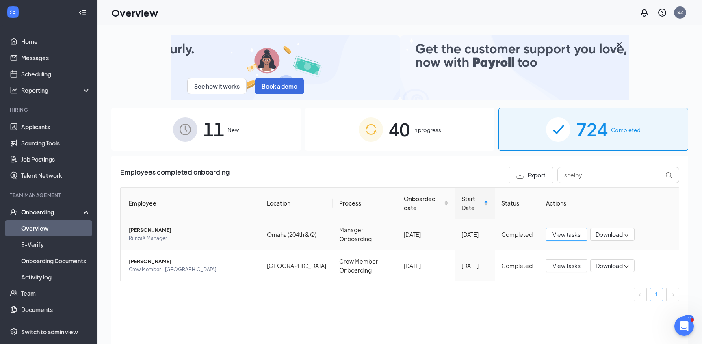 This screenshot has height=344, width=702. Describe the element at coordinates (14, 90) in the screenshot. I see `svg: Analysis` at that location.